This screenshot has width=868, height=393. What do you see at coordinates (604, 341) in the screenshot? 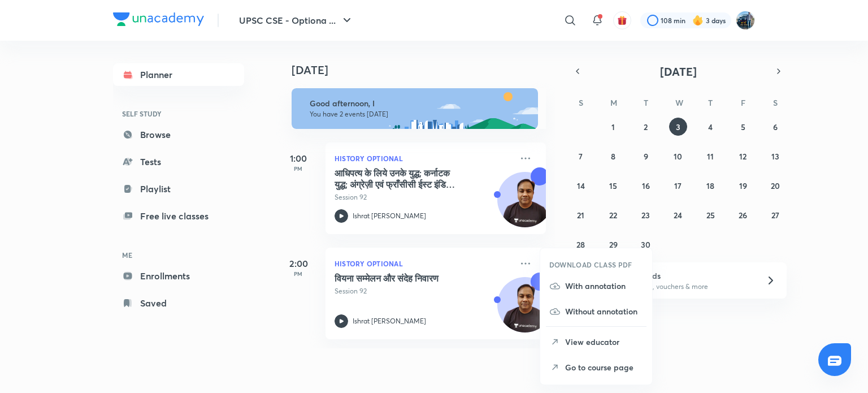
I see `p: View educator` at bounding box center [604, 341].